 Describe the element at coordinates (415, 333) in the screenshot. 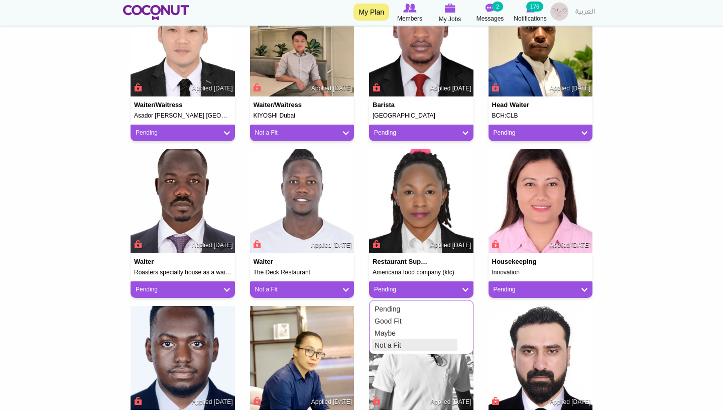

I see `a: Maybe` at that location.